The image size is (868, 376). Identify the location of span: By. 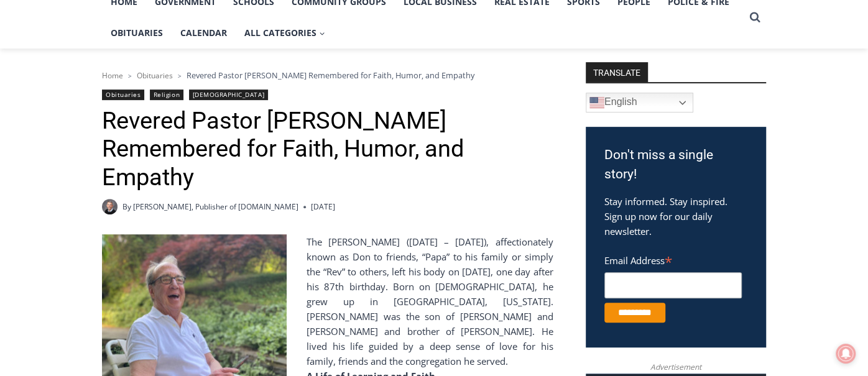
(127, 206).